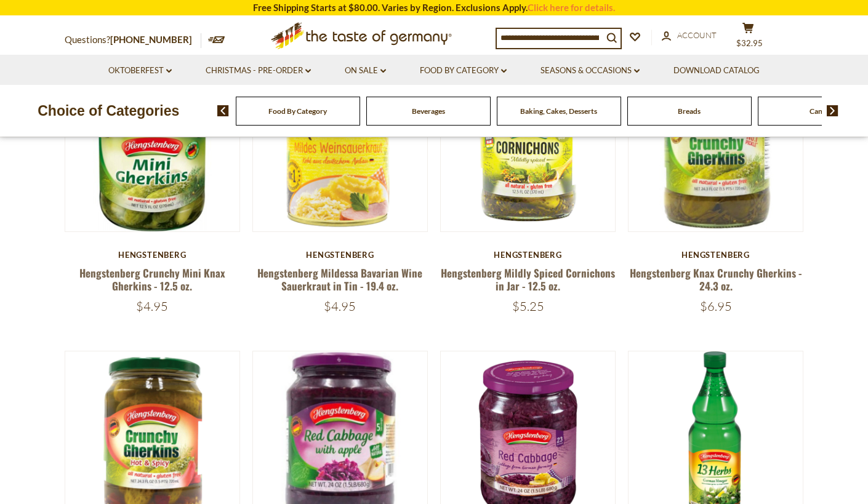 Image resolution: width=868 pixels, height=504 pixels. I want to click on a: Beverages, so click(428, 111).